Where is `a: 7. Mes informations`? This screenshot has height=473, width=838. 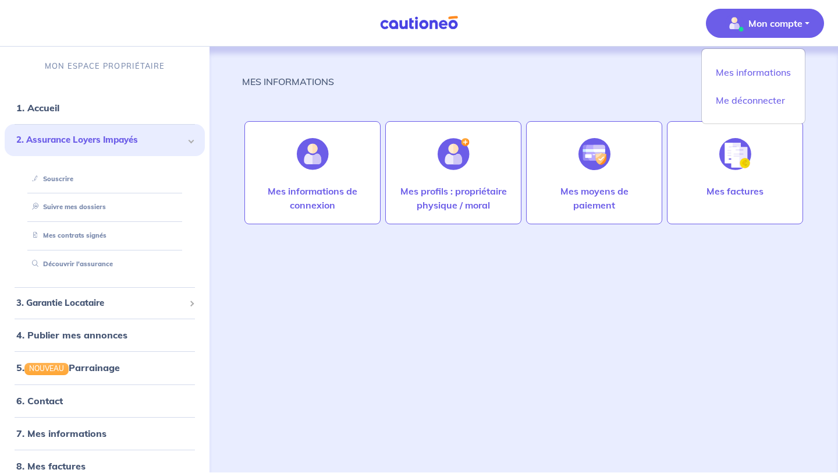
a: 7. Mes informations is located at coordinates (61, 433).